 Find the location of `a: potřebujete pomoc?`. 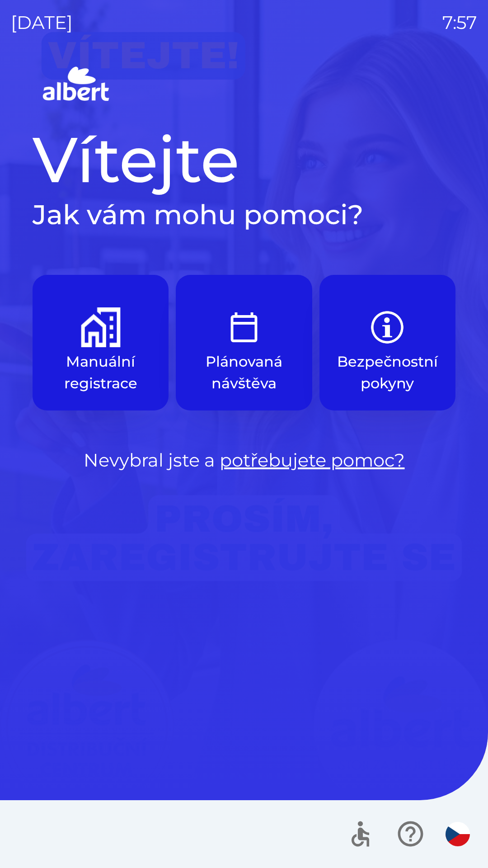

a: potřebujete pomoc? is located at coordinates (312, 460).